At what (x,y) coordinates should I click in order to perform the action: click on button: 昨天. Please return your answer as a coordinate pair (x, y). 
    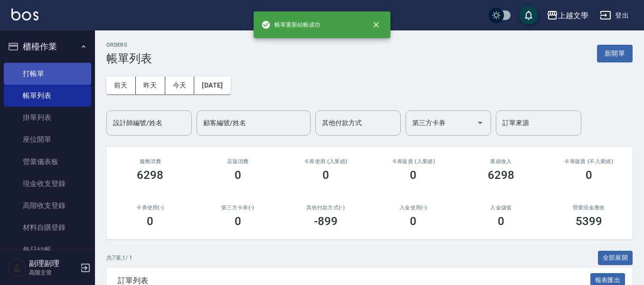
    Looking at the image, I should click on (151, 85).